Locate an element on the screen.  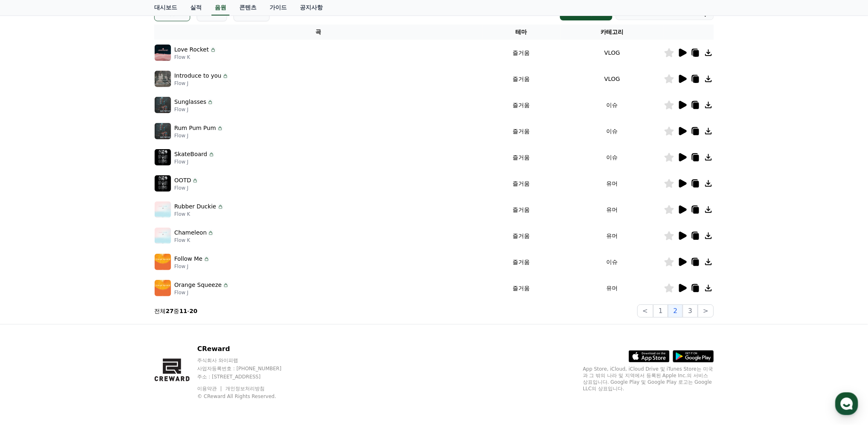
p: SkateBoard is located at coordinates (191, 154).